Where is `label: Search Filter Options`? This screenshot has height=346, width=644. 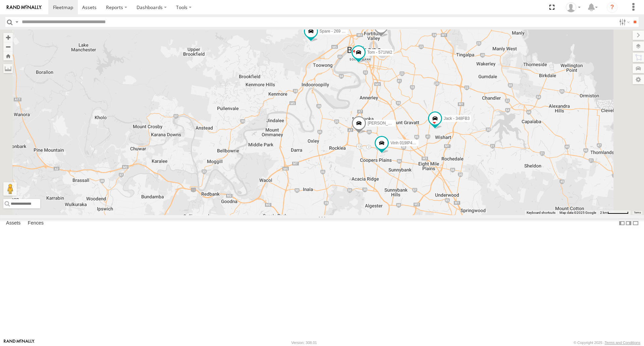 label: Search Filter Options is located at coordinates (624, 22).